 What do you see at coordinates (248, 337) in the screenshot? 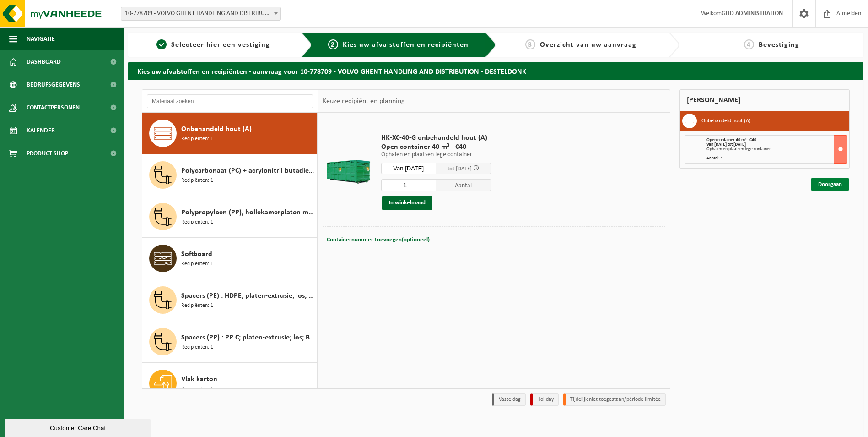
I see `span: Spacers (PP) : PP C; platen-extrusie; los; B ; bont` at bounding box center [248, 337].